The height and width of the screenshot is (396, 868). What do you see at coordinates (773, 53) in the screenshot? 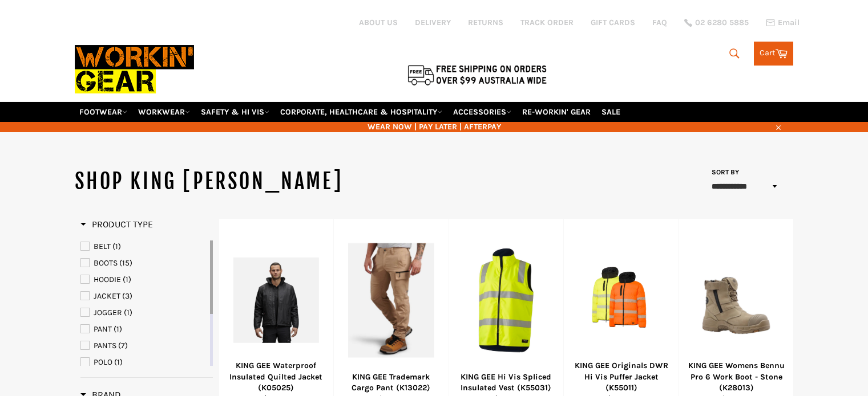
I see `a: Cart` at bounding box center [773, 53].